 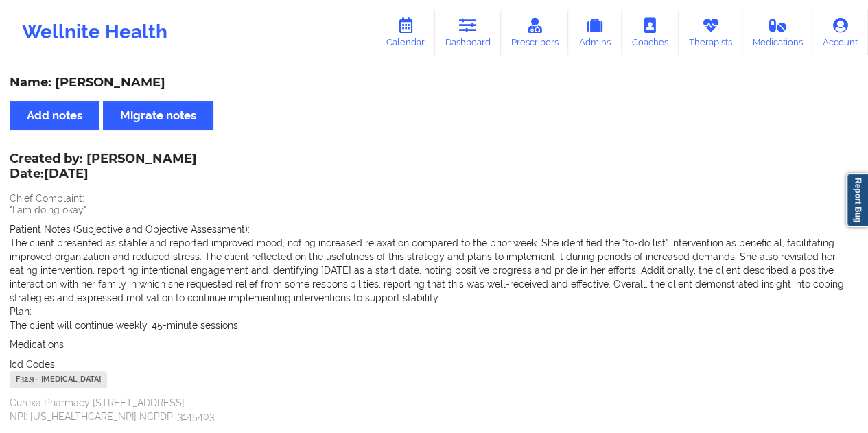 I want to click on span: Plan:, so click(x=20, y=311).